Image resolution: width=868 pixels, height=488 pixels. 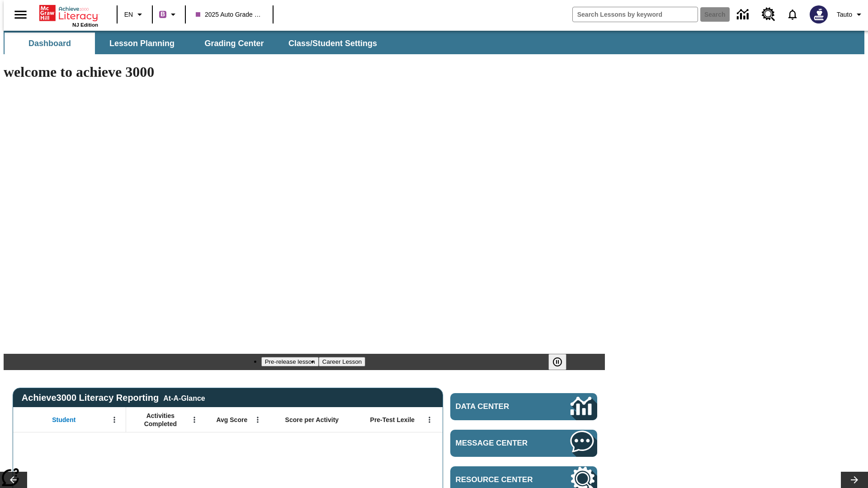 What do you see at coordinates (290, 362) in the screenshot?
I see `button: Slide 1 Pre-release lesson` at bounding box center [290, 362].